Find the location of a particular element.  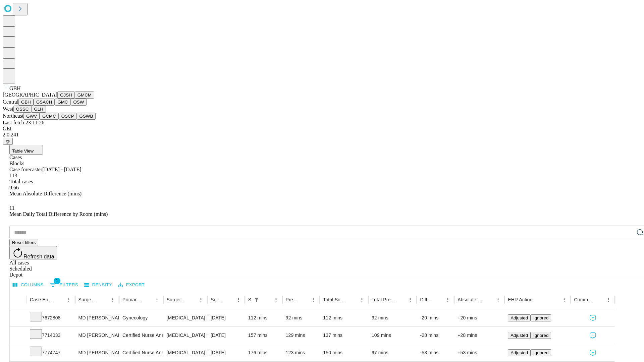

div: -20 mins is located at coordinates (435, 318).